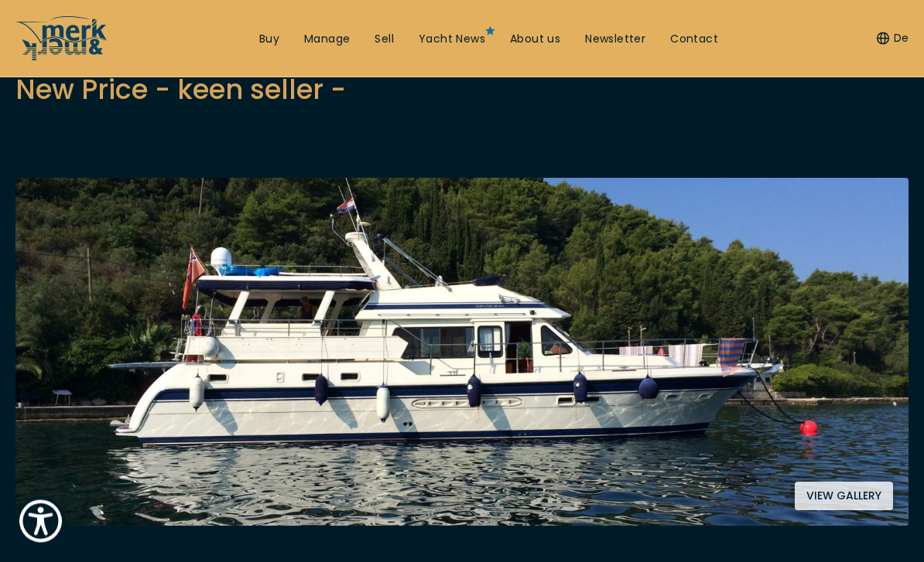 The width and height of the screenshot is (924, 562). Describe the element at coordinates (615, 40) in the screenshot. I see `a: Newsletter` at that location.